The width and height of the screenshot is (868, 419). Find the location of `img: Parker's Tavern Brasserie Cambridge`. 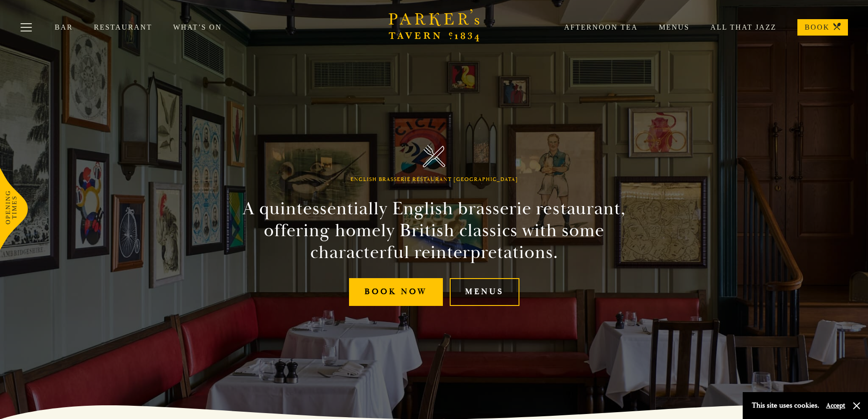

img: Parker's Tavern Brasserie Cambridge is located at coordinates (434, 156).